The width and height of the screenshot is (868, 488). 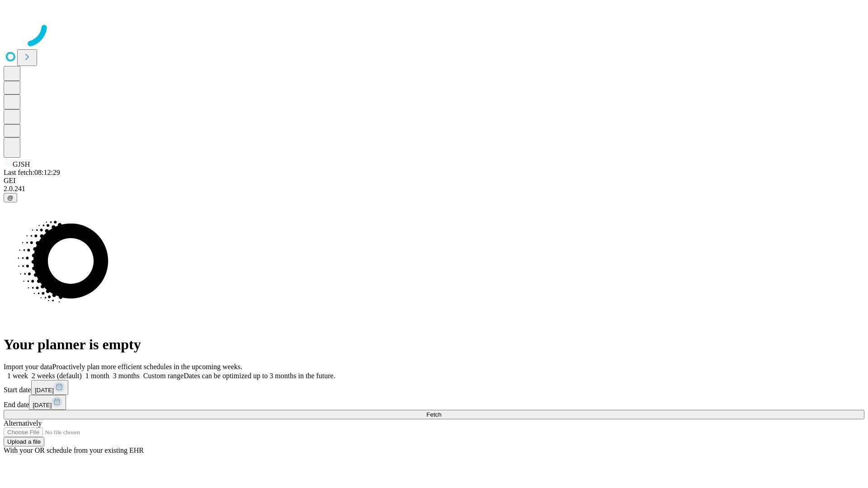 What do you see at coordinates (434, 415) in the screenshot?
I see `span: Fetch` at bounding box center [434, 415].